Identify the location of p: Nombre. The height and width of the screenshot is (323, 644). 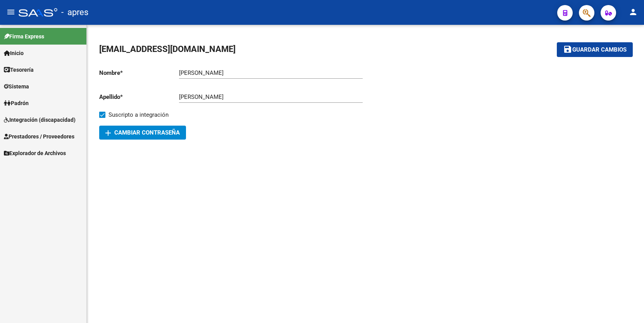
(139, 73).